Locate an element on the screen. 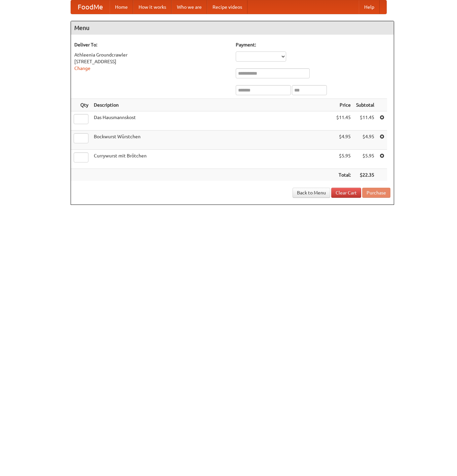 The height and width of the screenshot is (476, 457). h5: Payment: is located at coordinates (314, 45).